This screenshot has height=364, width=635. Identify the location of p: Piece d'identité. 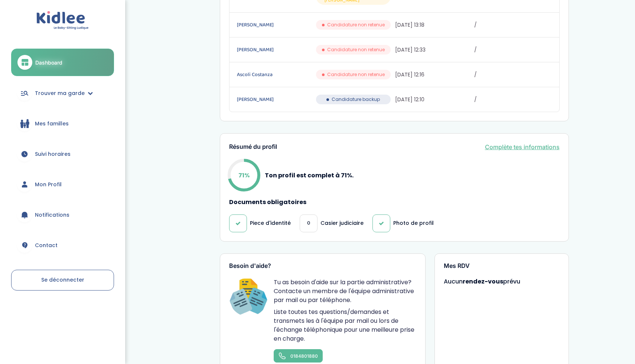
(271, 223).